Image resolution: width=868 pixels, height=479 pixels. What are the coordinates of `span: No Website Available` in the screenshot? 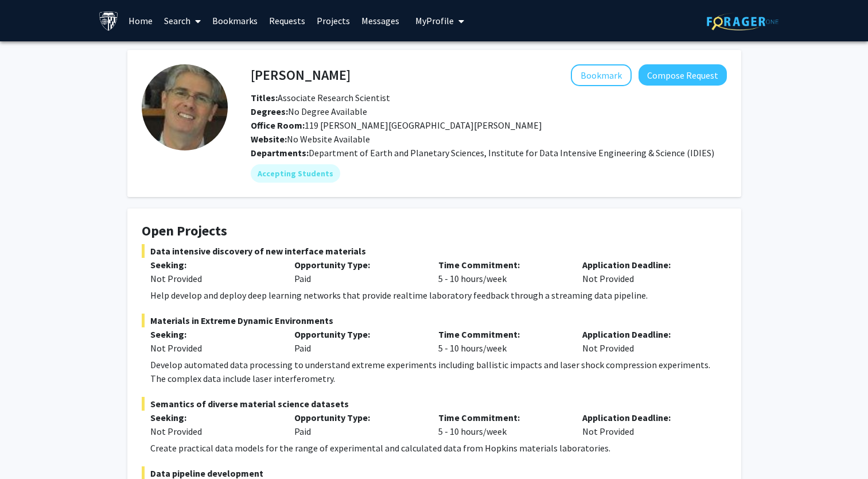 It's located at (310, 139).